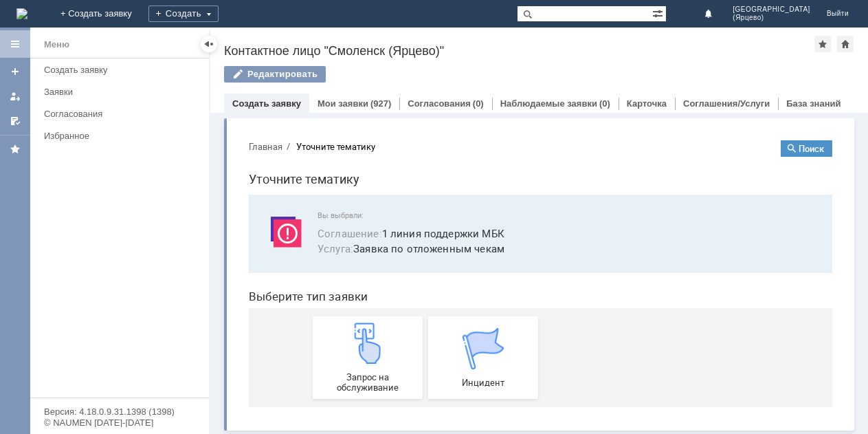 The width and height of the screenshot is (868, 434). Describe the element at coordinates (302, 50) in the screenshot. I see `h1: Уточните тематику` at that location.